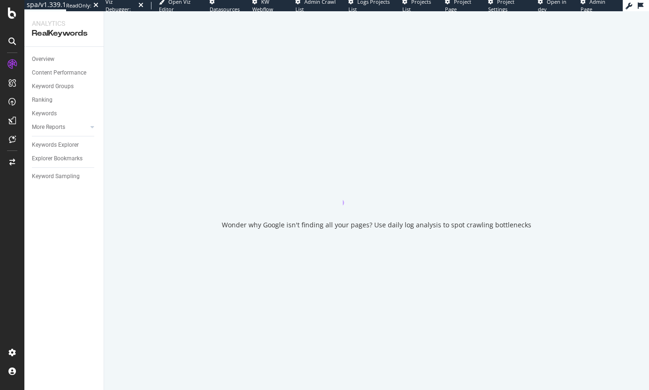 The image size is (649, 390). I want to click on a: Keywords, so click(64, 114).